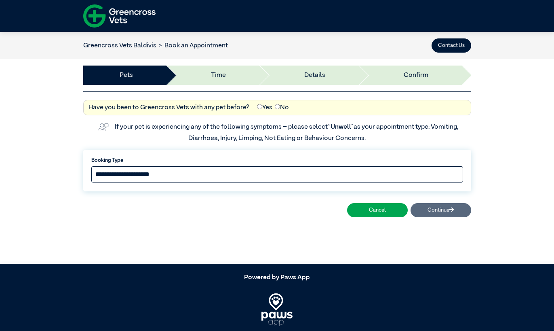  I want to click on button: Cancel, so click(378, 210).